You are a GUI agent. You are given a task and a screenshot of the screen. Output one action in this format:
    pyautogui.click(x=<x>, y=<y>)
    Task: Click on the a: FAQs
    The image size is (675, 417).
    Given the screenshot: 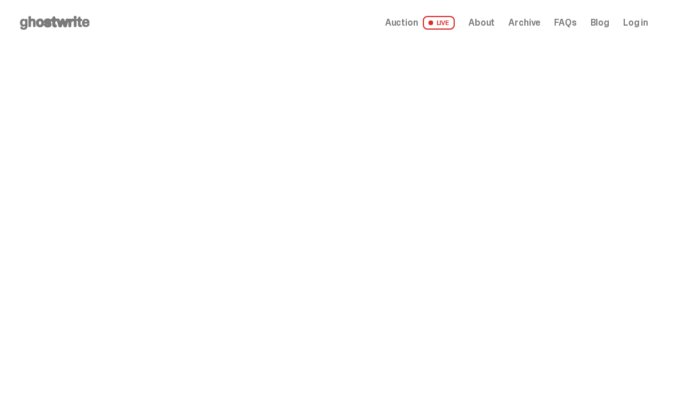 What is the action you would take?
    pyautogui.click(x=565, y=23)
    